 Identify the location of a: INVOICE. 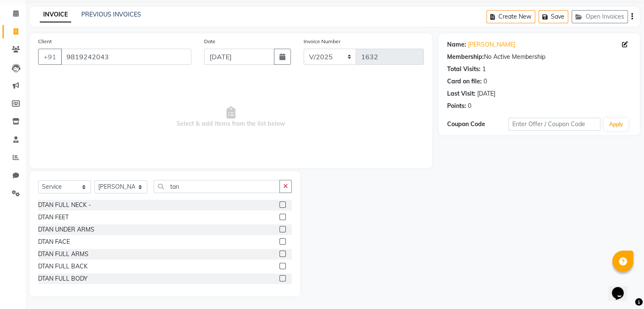
(55, 15).